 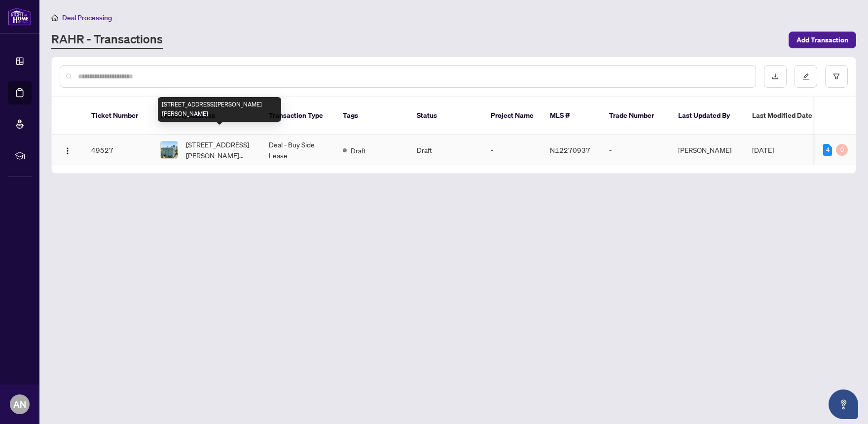 What do you see at coordinates (107, 40) in the screenshot?
I see `a: RAHR - Transactions` at bounding box center [107, 40].